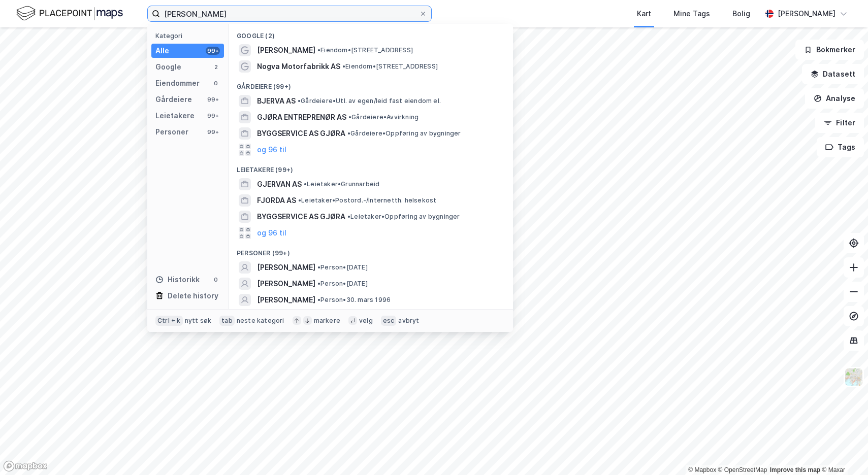  I want to click on div: Gårdeiere, so click(174, 100).